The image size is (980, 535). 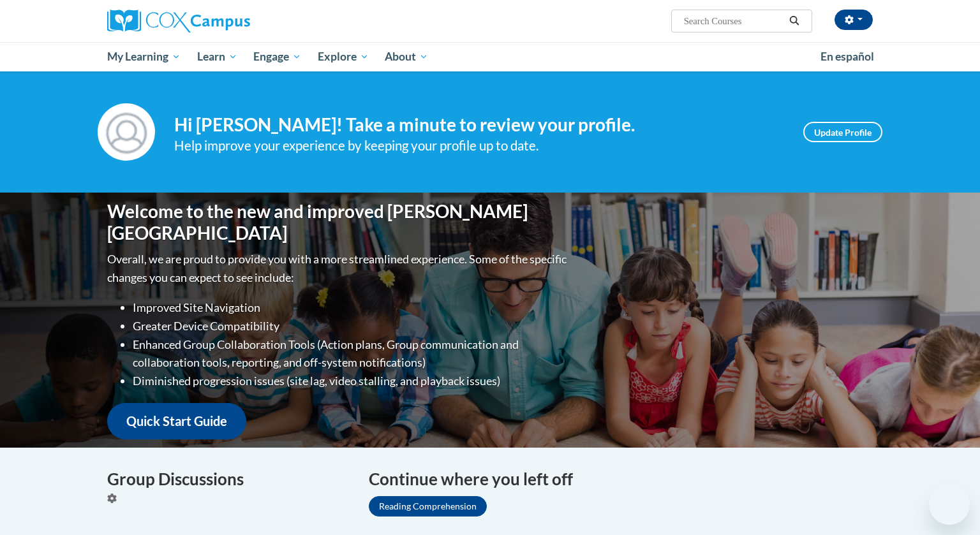 I want to click on span: About, so click(x=407, y=57).